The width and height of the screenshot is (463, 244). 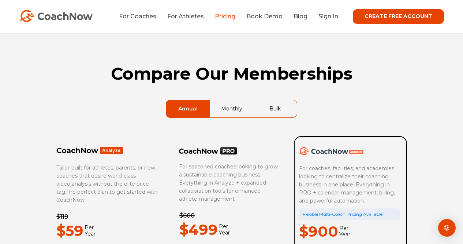 What do you see at coordinates (62, 216) in the screenshot?
I see `del: $119` at bounding box center [62, 216].